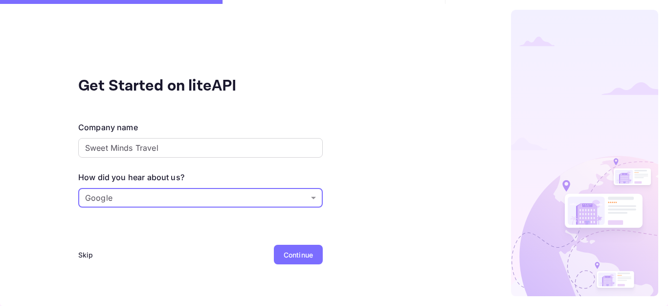 This screenshot has height=306, width=668. I want to click on div: Company name, so click(108, 127).